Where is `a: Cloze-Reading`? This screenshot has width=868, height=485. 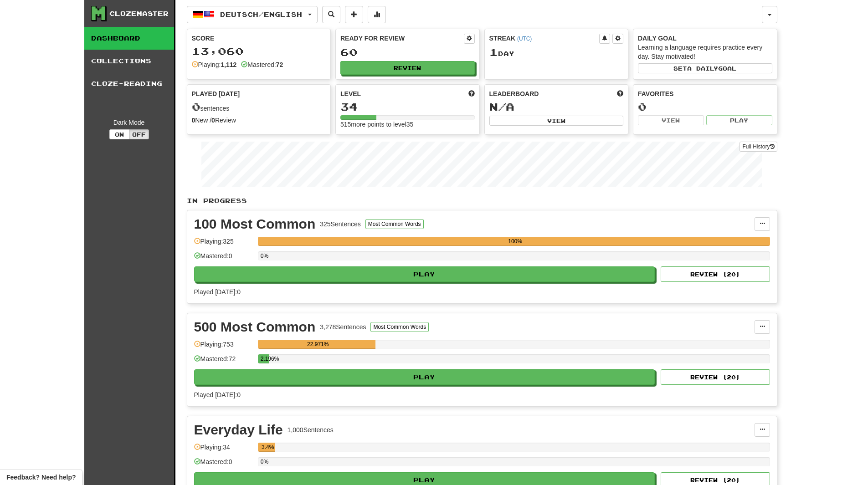
a: Cloze-Reading is located at coordinates (129, 84).